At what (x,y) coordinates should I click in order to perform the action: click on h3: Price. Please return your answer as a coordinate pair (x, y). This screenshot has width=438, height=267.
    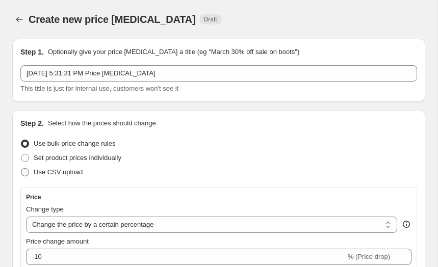
    Looking at the image, I should click on (33, 198).